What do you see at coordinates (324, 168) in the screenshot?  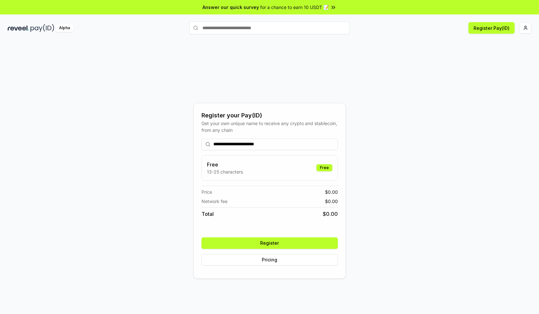 I see `div: Free` at bounding box center [324, 168].